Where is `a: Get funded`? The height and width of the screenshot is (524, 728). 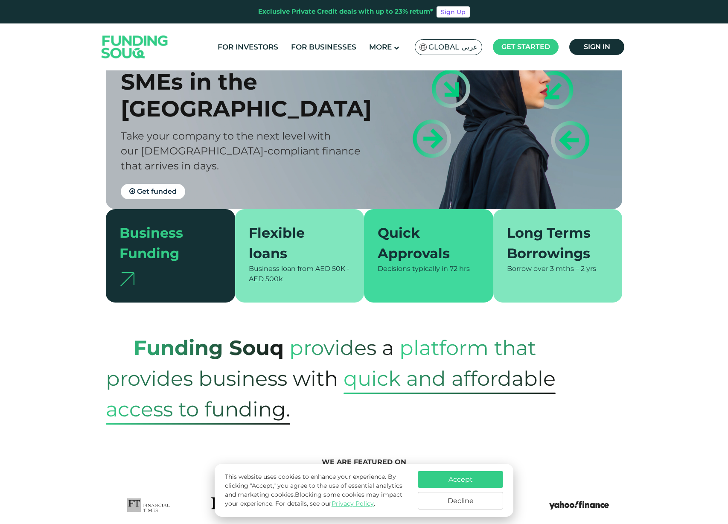
a: Get funded is located at coordinates (153, 192).